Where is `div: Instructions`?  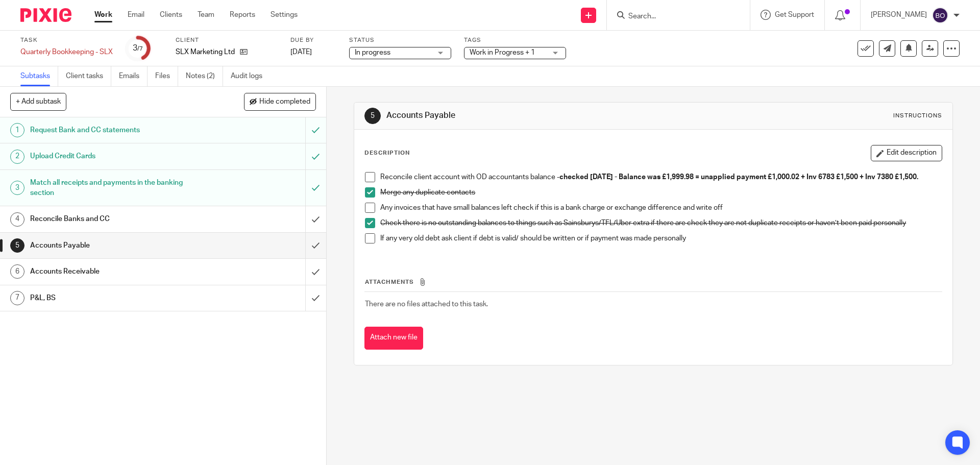 div: Instructions is located at coordinates (918, 116).